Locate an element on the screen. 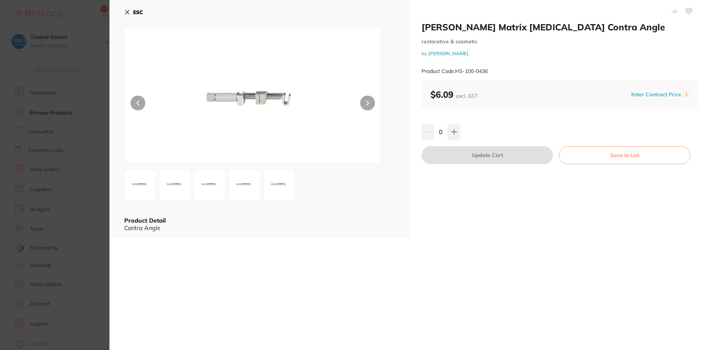 Image resolution: width=710 pixels, height=350 pixels. b: Product Detail is located at coordinates (145, 220).